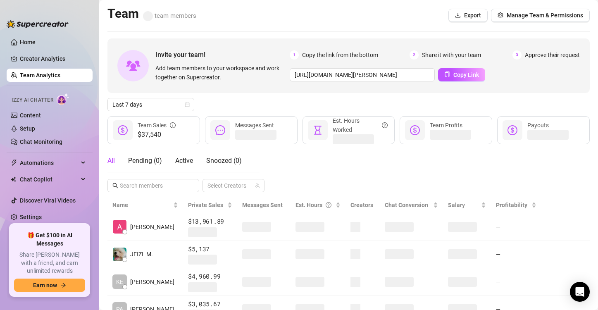 Image resolution: width=598 pixels, height=310 pixels. Describe the element at coordinates (452, 55) in the screenshot. I see `span: Share it with your team` at that location.